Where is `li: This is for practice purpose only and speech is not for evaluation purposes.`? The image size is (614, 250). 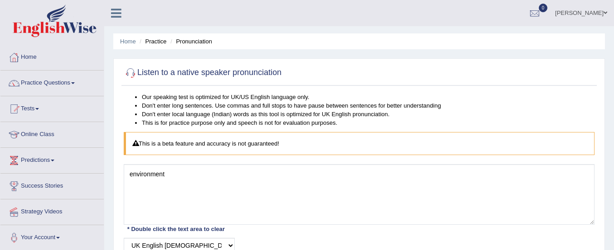 li: This is for practice purpose only and speech is not for evaluation purposes. is located at coordinates (368, 123).